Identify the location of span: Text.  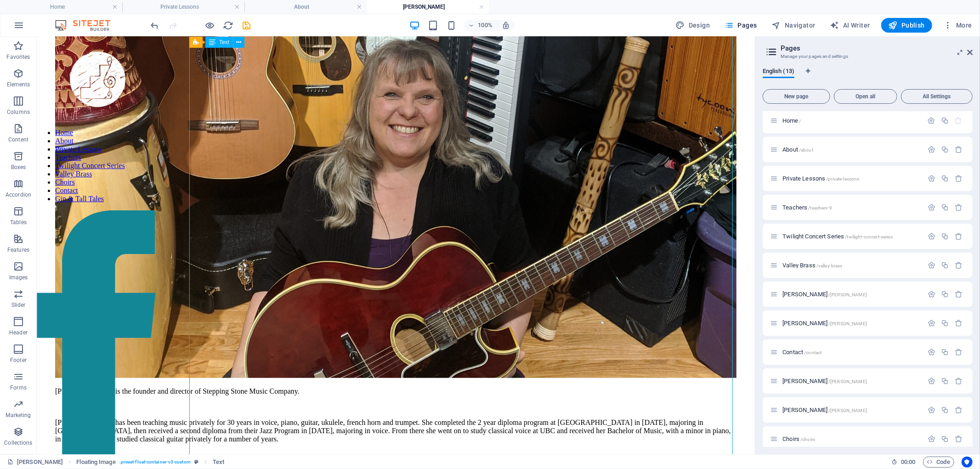
(224, 42).